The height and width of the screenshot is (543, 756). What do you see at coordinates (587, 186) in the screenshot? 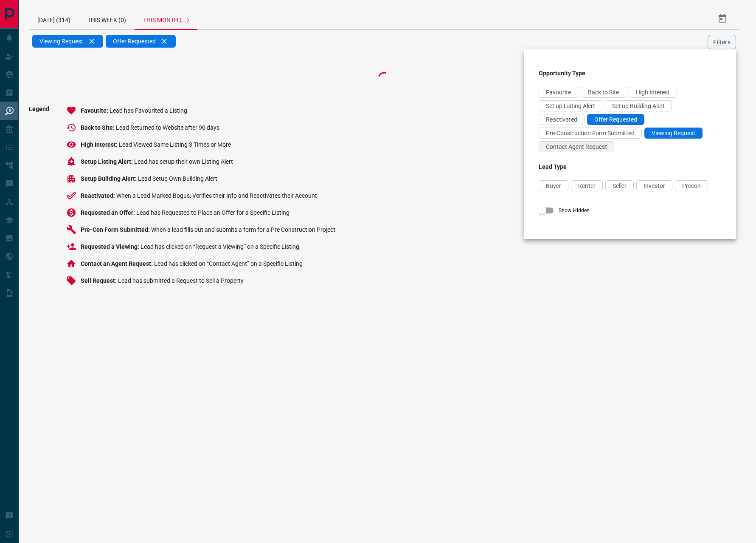
I see `span: Renter` at bounding box center [587, 186].